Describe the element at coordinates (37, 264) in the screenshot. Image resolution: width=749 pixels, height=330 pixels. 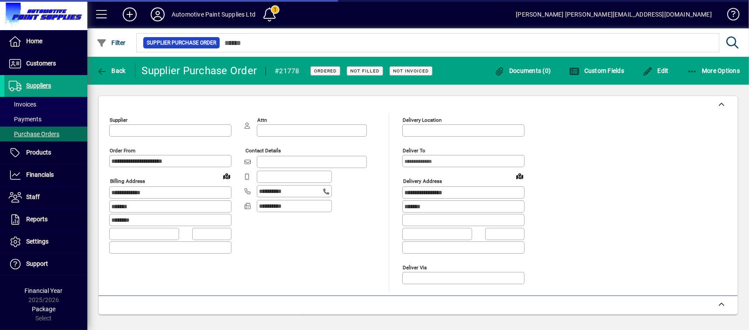
I see `span: Support` at that location.